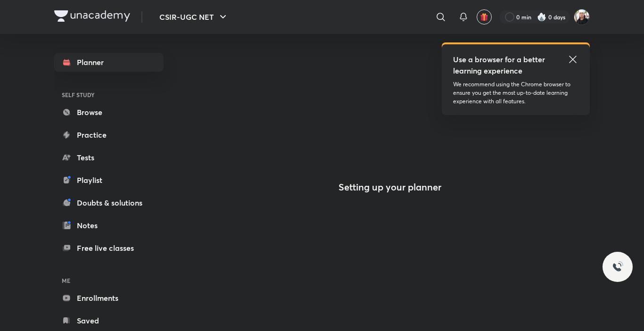 Image resolution: width=644 pixels, height=331 pixels. I want to click on button: avatar, so click(484, 17).